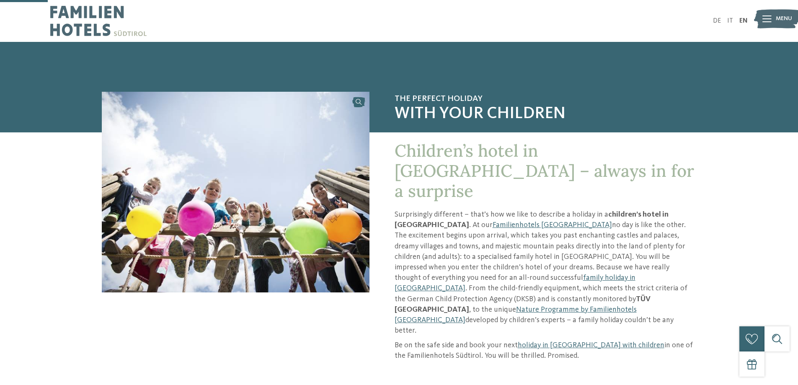 This screenshot has height=385, width=798. I want to click on a: EN, so click(744, 21).